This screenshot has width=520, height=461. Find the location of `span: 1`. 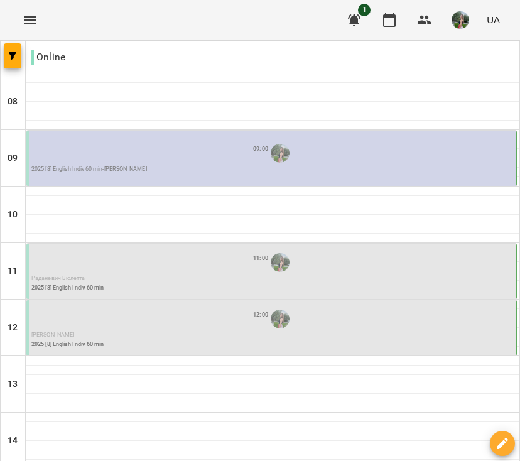

span: 1 is located at coordinates (364, 10).